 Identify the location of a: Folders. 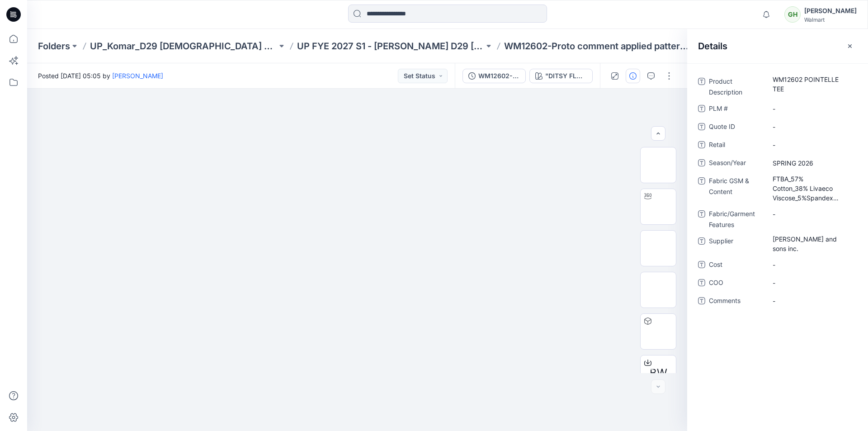
(54, 46).